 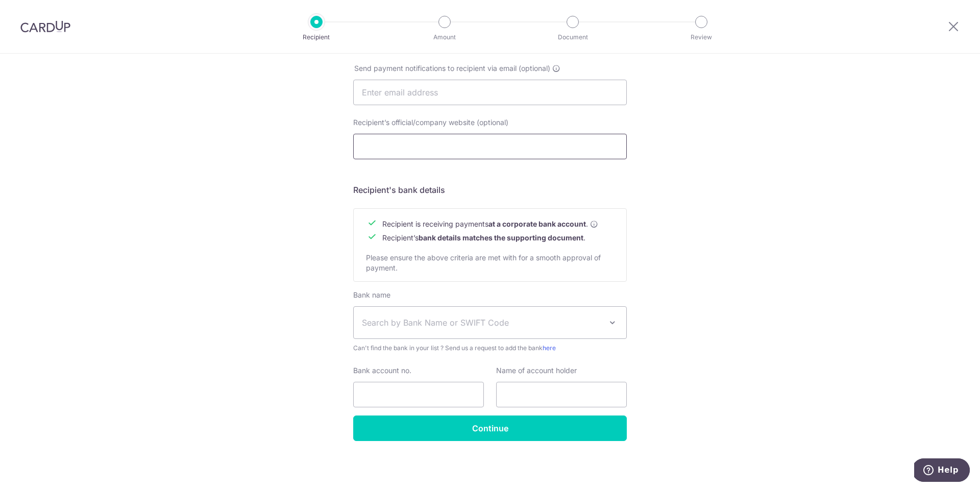 I want to click on span: Send payment notifications to recipient via email (optional), so click(x=453, y=68).